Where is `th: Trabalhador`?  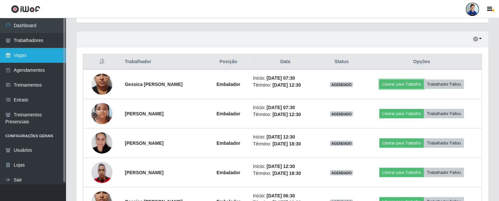 th: Trabalhador is located at coordinates (164, 62).